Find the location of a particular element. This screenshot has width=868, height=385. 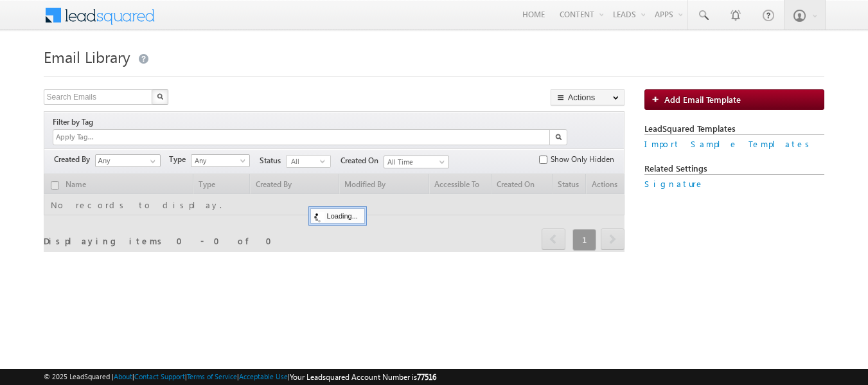

a: Any is located at coordinates (220, 161).